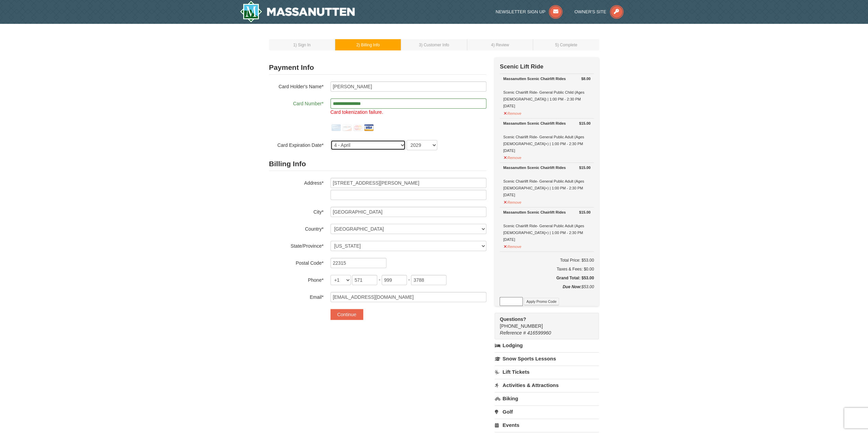 This screenshot has height=433, width=868. What do you see at coordinates (296, 144) in the screenshot?
I see `label: Card Expiration Date*` at bounding box center [296, 144].